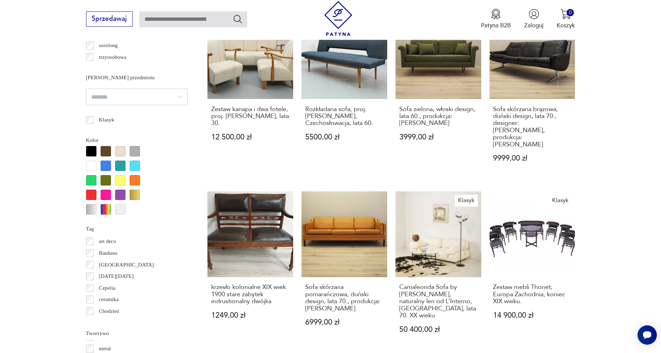 This screenshot has width=661, height=353. What do you see at coordinates (496, 14) in the screenshot?
I see `img: Ikona medalu` at bounding box center [496, 14].